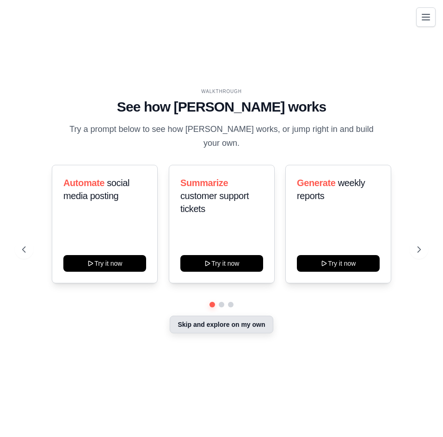  Describe the element at coordinates (84, 183) in the screenshot. I see `span: Automate` at that location.